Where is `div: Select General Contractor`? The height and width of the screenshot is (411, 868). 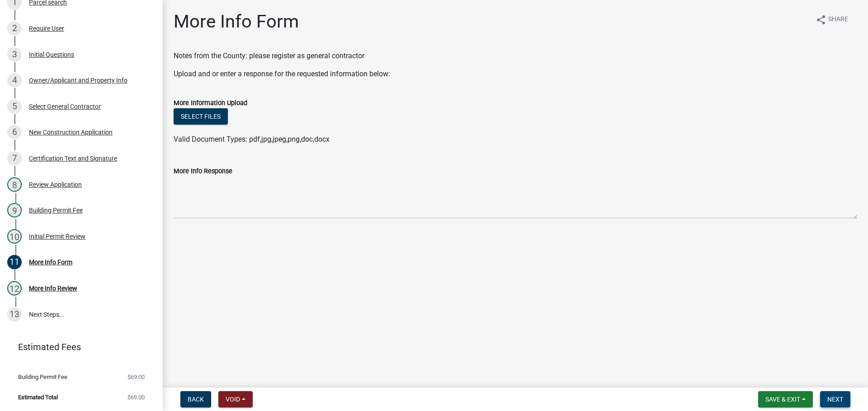 div: Select General Contractor is located at coordinates (64, 107).